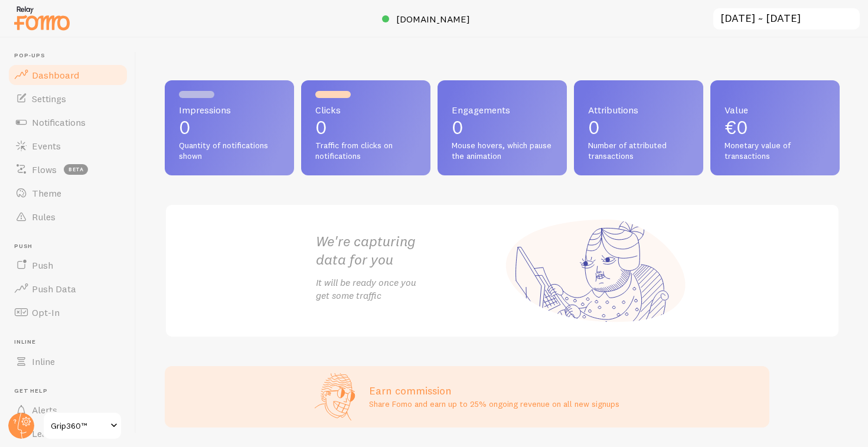 The height and width of the screenshot is (447, 868). What do you see at coordinates (366, 151) in the screenshot?
I see `span: Traffic from clicks on notifications` at bounding box center [366, 151].